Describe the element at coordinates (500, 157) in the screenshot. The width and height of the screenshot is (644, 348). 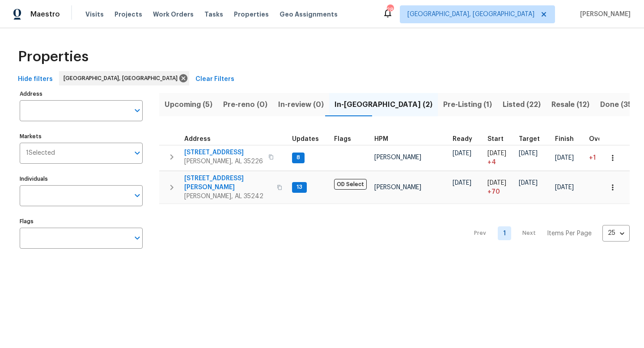
I see `td: Project started 4 days late` at that location.